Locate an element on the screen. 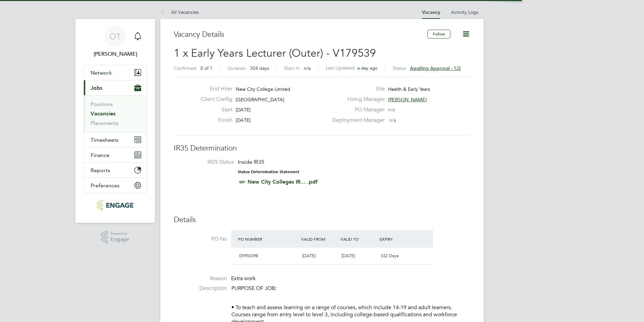 The image size is (644, 322). span: OT is located at coordinates (115, 37).